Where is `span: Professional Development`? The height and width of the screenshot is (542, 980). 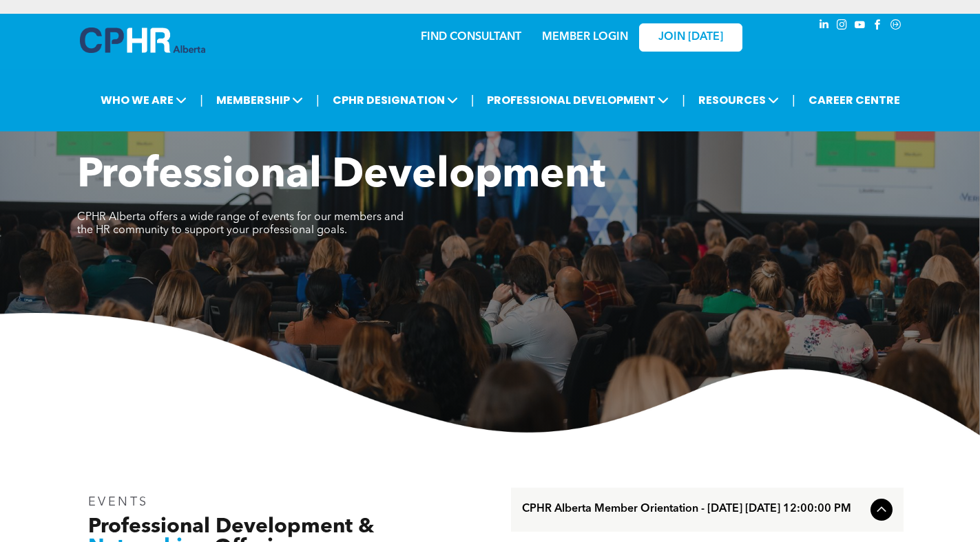
span: Professional Development is located at coordinates (341, 176).